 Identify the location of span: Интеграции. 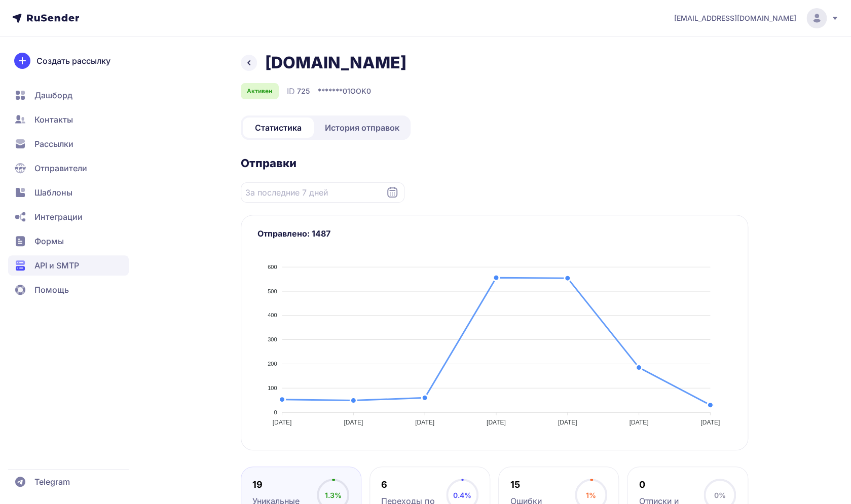
(58, 217).